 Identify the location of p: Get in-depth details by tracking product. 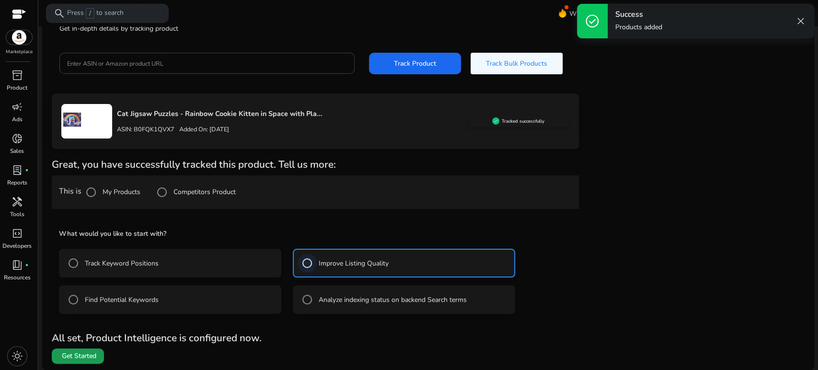
(428, 28).